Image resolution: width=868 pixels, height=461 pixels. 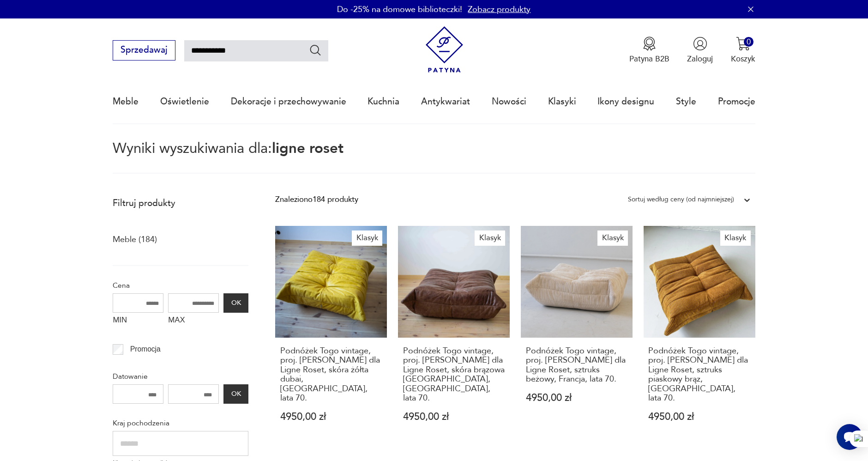 What do you see at coordinates (509, 102) in the screenshot?
I see `a: Nowości` at bounding box center [509, 102].